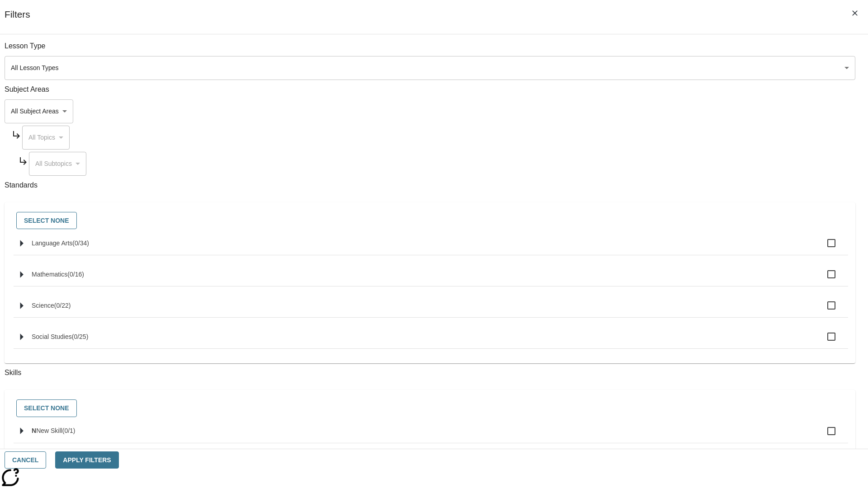  Describe the element at coordinates (431, 294) in the screenshot. I see `ul: Select standards` at that location.